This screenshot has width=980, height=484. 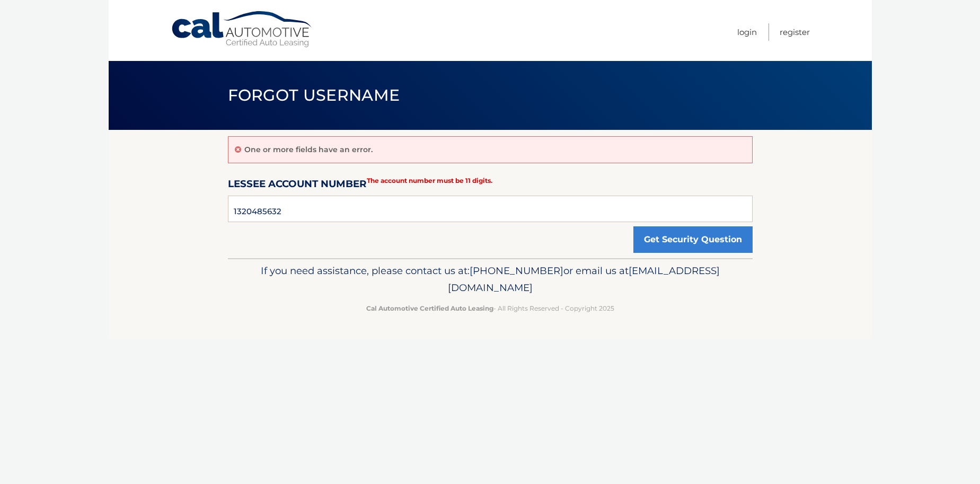 I want to click on p: If you need assistance, please contact us at: or email us at, so click(x=491, y=279).